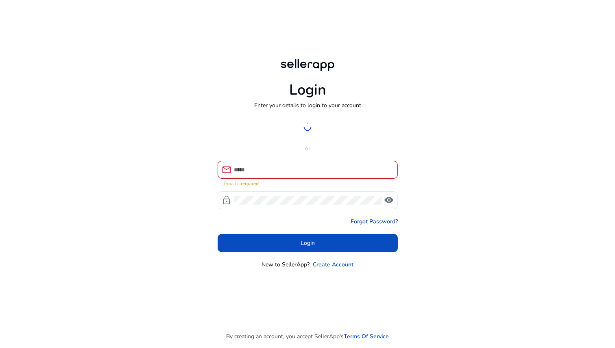 Image resolution: width=615 pixels, height=348 pixels. I want to click on span: lock, so click(226, 200).